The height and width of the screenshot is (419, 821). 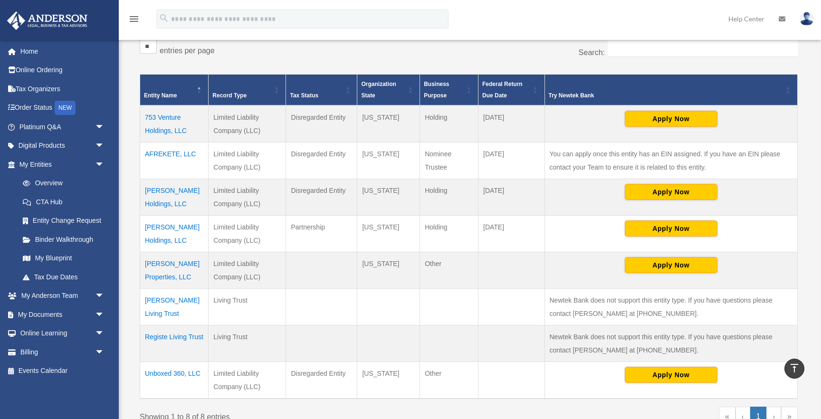 What do you see at coordinates (63, 352) in the screenshot?
I see `a: Billingarrow_drop_down` at bounding box center [63, 352].